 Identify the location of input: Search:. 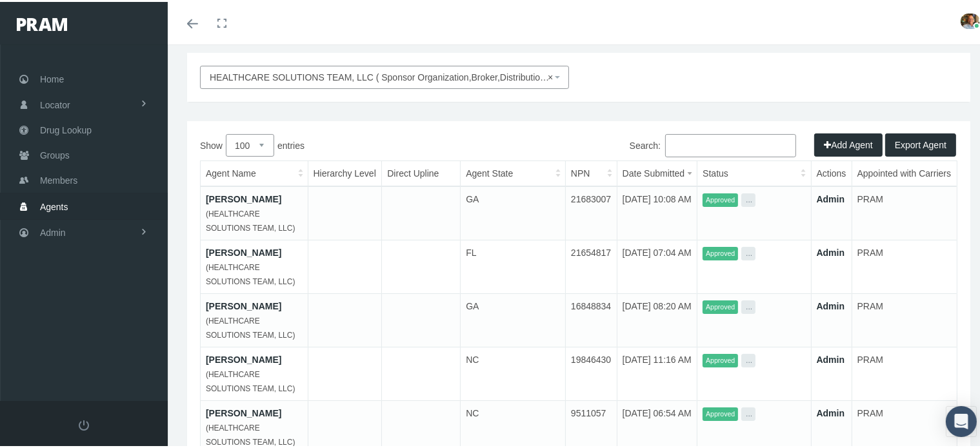
(730, 144).